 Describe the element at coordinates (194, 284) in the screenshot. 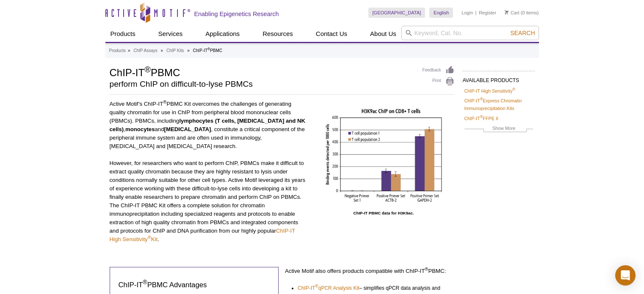

I see `h3: ChIP-IT PBMC Advantages` at that location.